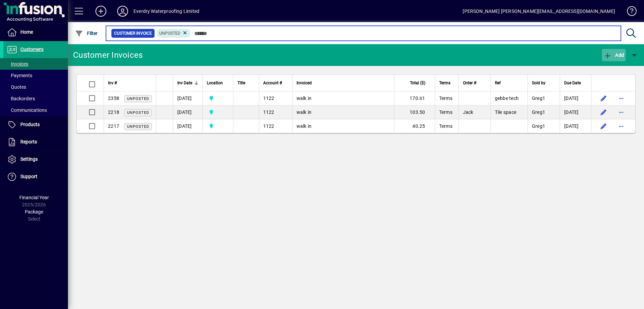 This screenshot has height=309, width=644. I want to click on span: Due Date, so click(572, 83).